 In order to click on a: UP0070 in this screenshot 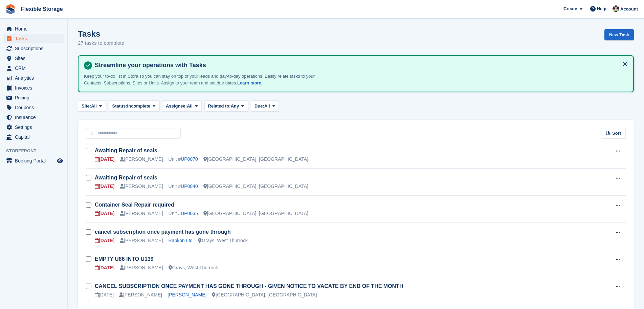, I will do `click(189, 159)`.